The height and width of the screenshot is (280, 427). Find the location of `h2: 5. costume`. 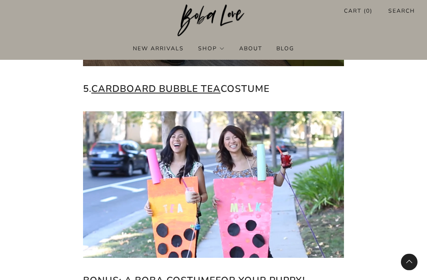

h2: 5. costume is located at coordinates (214, 89).